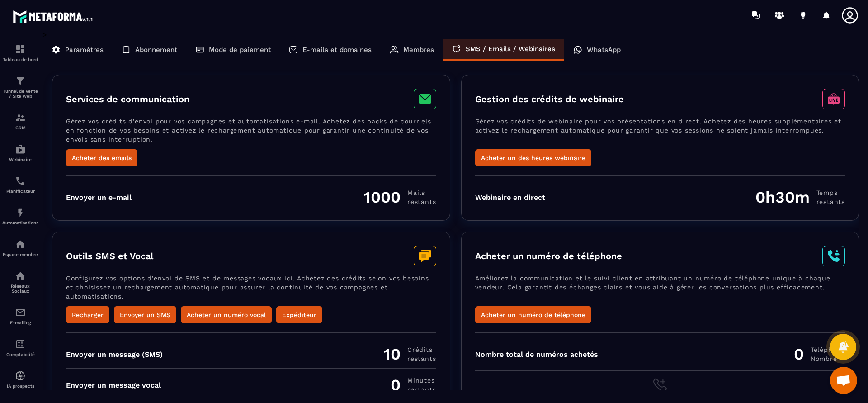 The width and height of the screenshot is (868, 403). Describe the element at coordinates (85, 50) in the screenshot. I see `p: Paramètres` at that location.